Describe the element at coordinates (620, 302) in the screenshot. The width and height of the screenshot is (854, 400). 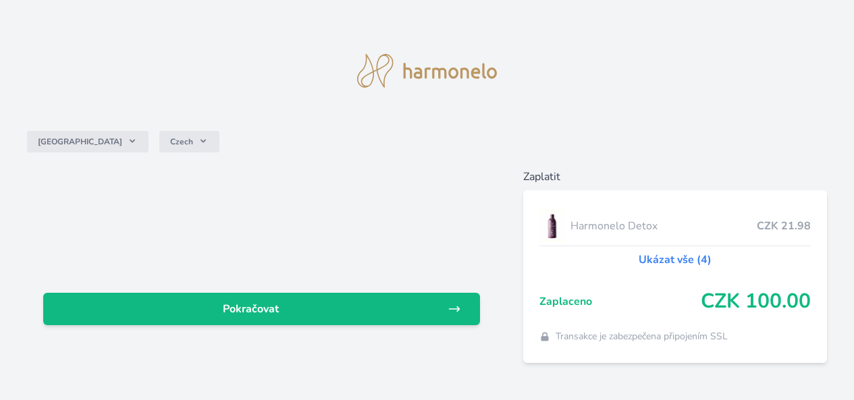
I see `span: Zaplaceno` at that location.